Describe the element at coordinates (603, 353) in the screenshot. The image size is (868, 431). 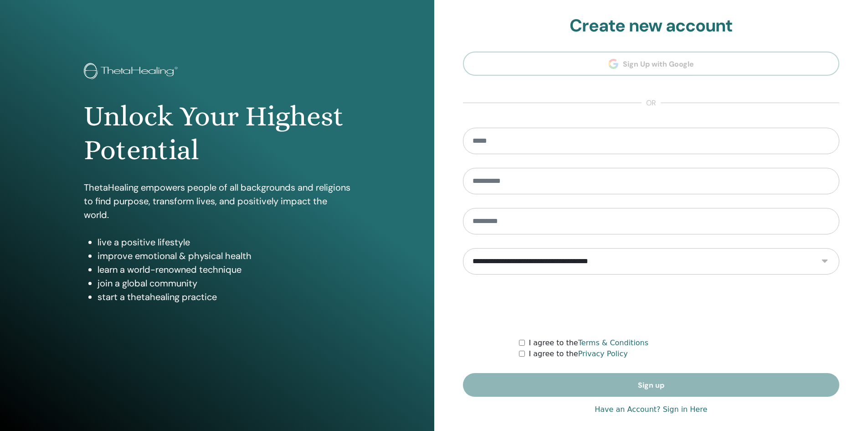
I see `a: Privacy Policy` at that location.